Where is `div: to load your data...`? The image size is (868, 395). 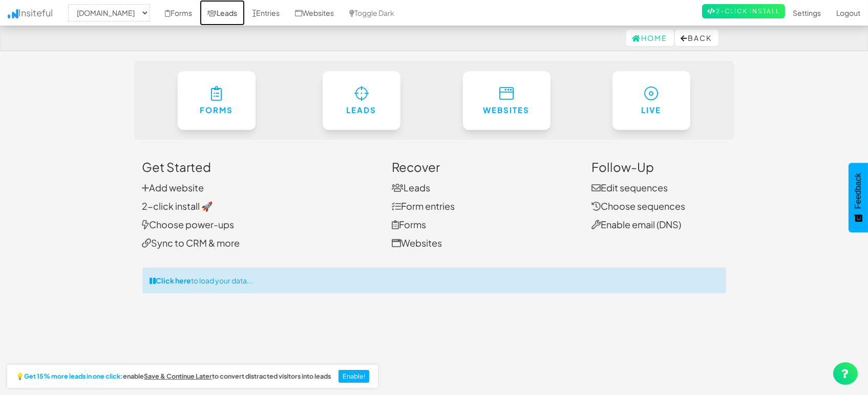
div: to load your data... is located at coordinates (434, 280).